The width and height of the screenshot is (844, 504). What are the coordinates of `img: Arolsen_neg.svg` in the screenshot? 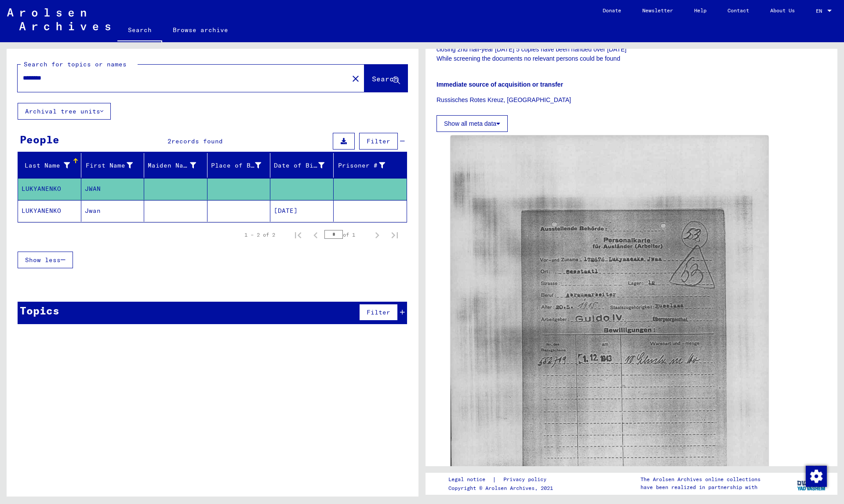 It's located at (59, 20).